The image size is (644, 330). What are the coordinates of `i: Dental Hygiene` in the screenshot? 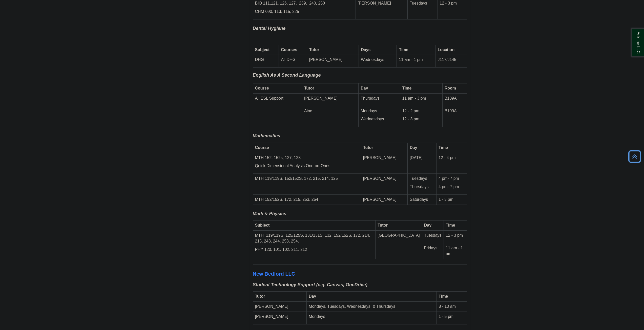 It's located at (269, 28).